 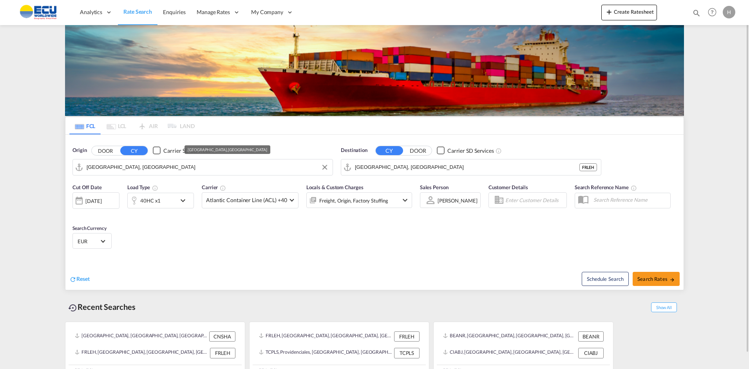 I want to click on div: 40HC x1icon-chevron-down, so click(x=161, y=201).